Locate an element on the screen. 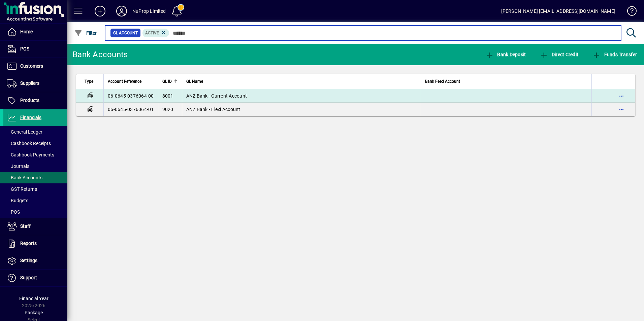 The width and height of the screenshot is (644, 321). span: GST Returns is located at coordinates (22, 189).